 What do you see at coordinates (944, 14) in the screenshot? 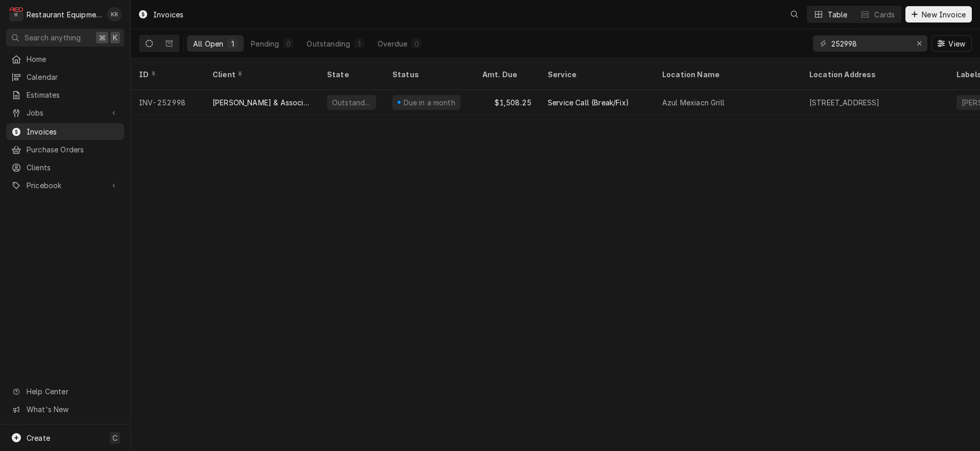
I see `span: New Invoice` at bounding box center [944, 14].